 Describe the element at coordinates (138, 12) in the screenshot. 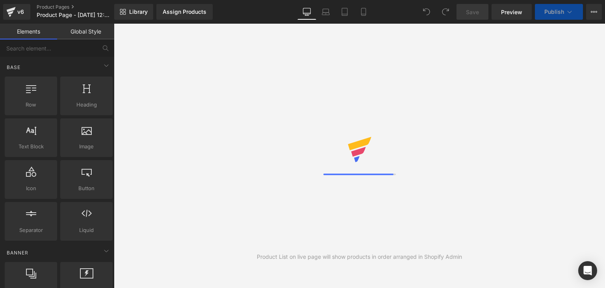

I see `span: Library` at that location.